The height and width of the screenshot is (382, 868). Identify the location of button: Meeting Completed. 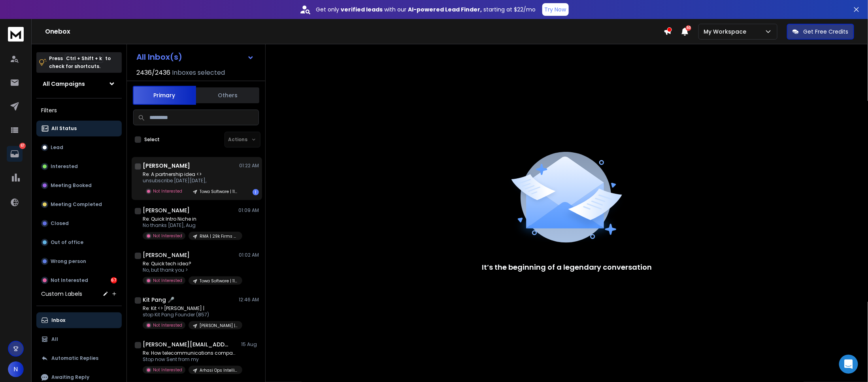
(79, 205).